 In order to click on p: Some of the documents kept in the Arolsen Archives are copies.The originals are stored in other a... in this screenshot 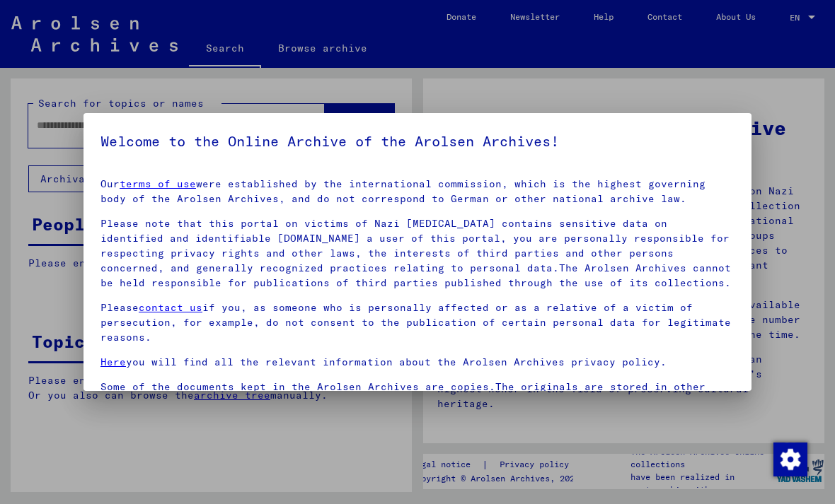, I will do `click(418, 402)`.